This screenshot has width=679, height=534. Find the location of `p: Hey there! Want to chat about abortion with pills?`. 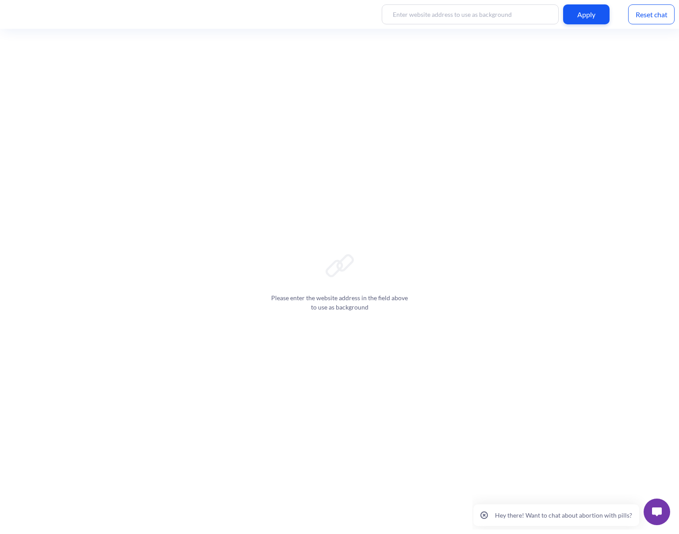

p: Hey there! Want to chat about abortion with pills? is located at coordinates (91, 21).